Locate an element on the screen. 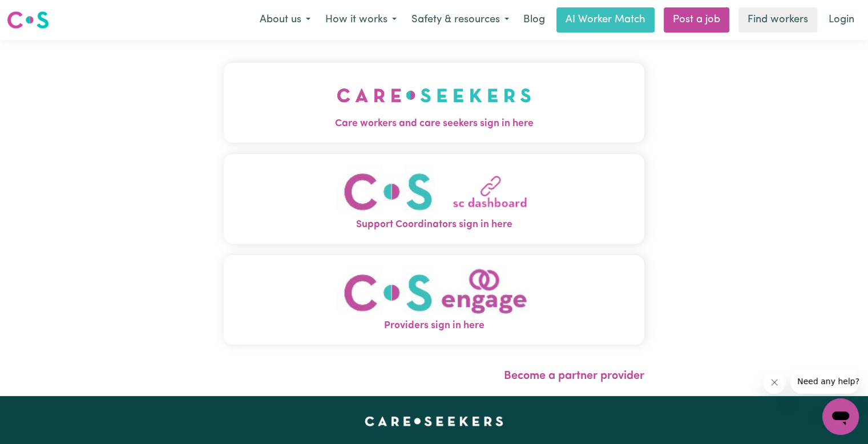 This screenshot has height=444, width=868. a: Blog is located at coordinates (535, 20).